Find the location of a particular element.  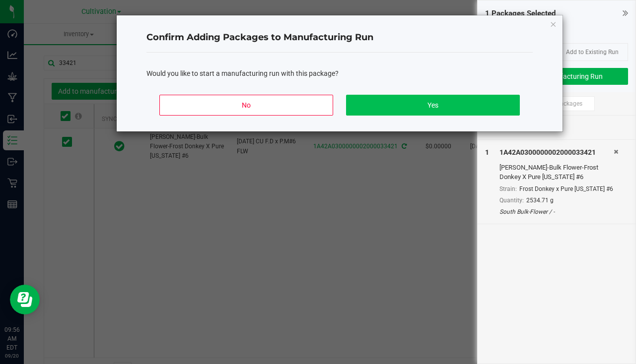

h4: Confirm Adding Packages to Manufacturing Run is located at coordinates (339, 37).